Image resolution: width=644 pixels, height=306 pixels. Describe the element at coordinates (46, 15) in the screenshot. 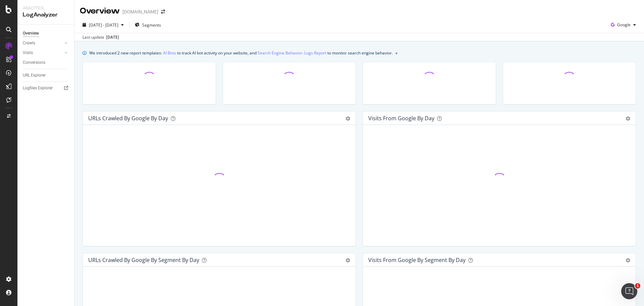

I see `div: LogAnalyzer` at that location.